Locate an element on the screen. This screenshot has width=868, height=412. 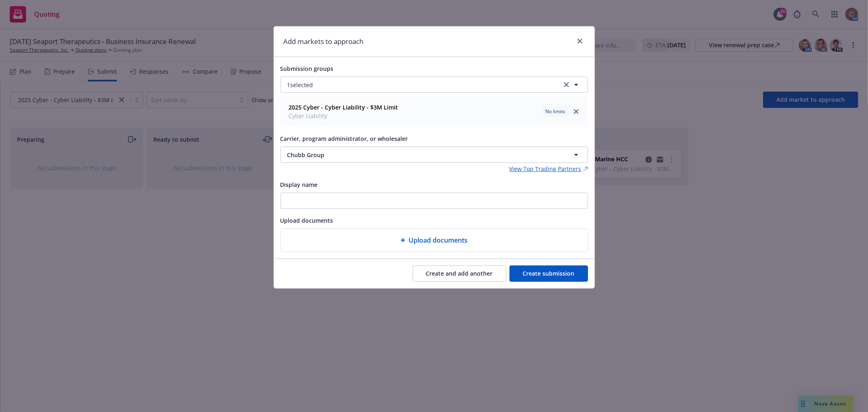
strong: 2025 Cyber - Cyber Liability - $3M Limit is located at coordinates (344, 107).